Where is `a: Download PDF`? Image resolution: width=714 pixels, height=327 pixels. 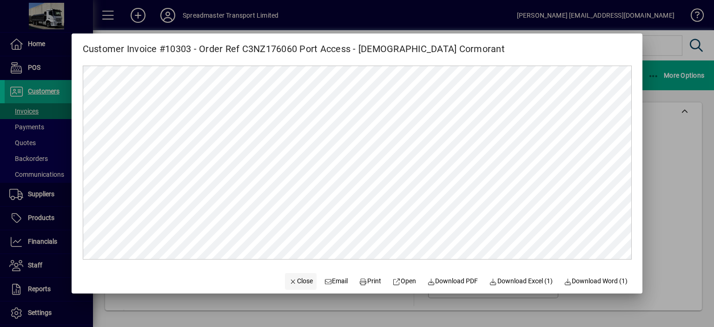
a: Download PDF is located at coordinates (453, 281).